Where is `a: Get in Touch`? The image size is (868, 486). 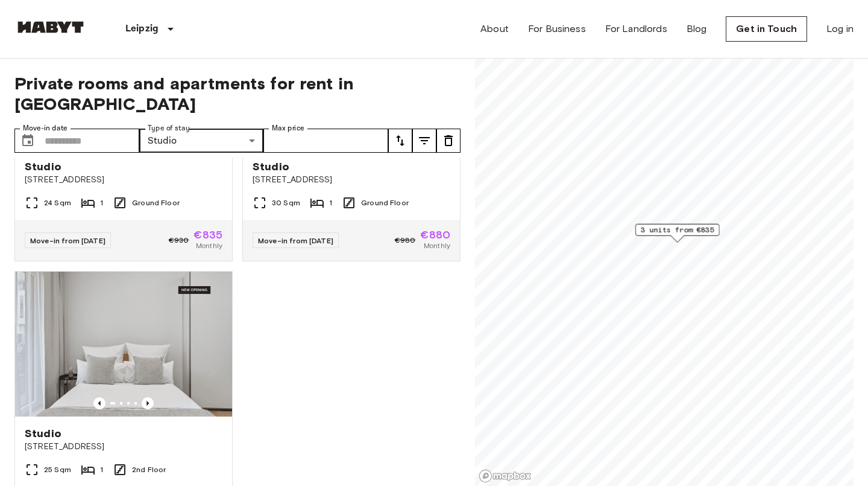 a: Get in Touch is located at coordinates (766, 29).